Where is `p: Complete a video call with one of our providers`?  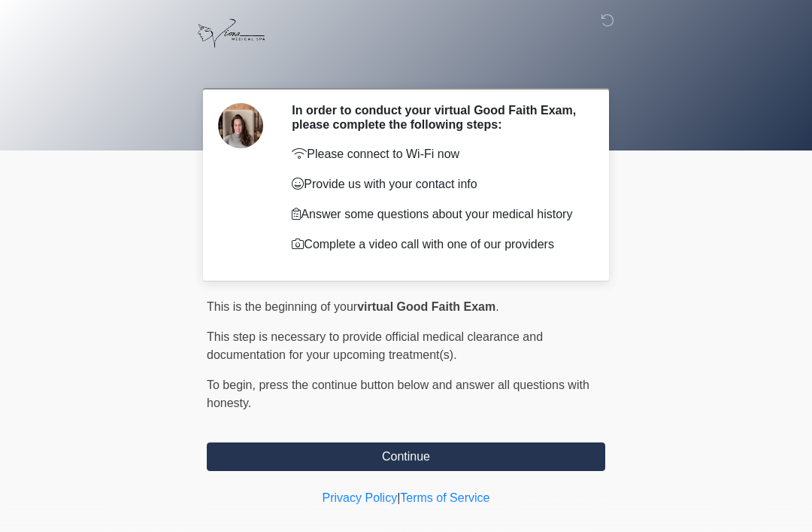 p: Complete a video call with one of our providers is located at coordinates (437, 245).